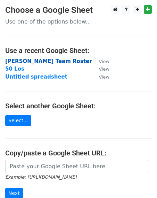  Describe the element at coordinates (36, 77) in the screenshot. I see `strong: Untitled spreadsheet` at that location.